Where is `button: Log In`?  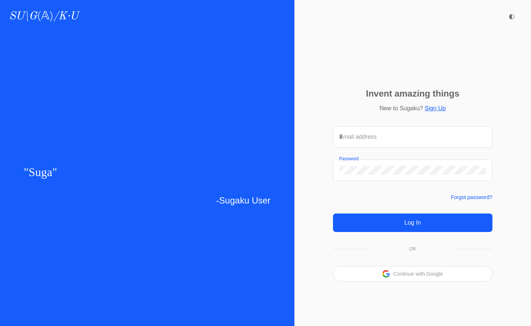
button: Log In is located at coordinates (412, 223).